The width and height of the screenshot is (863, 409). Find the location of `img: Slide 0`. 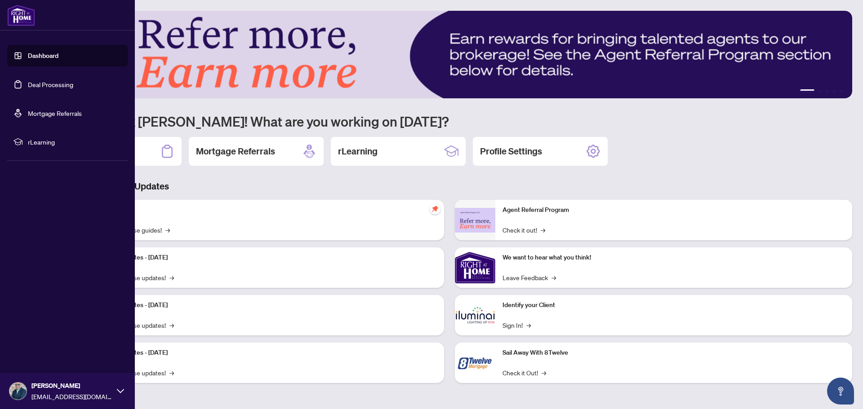

img: Slide 0 is located at coordinates (449, 54).